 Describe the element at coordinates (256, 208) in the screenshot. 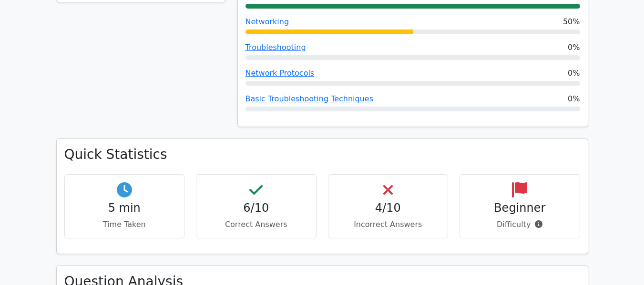

I see `h4: 6/10` at that location.